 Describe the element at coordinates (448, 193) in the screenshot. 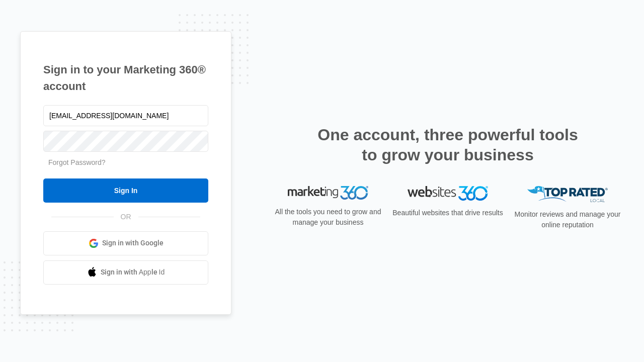

I see `img: Websites 360` at that location.